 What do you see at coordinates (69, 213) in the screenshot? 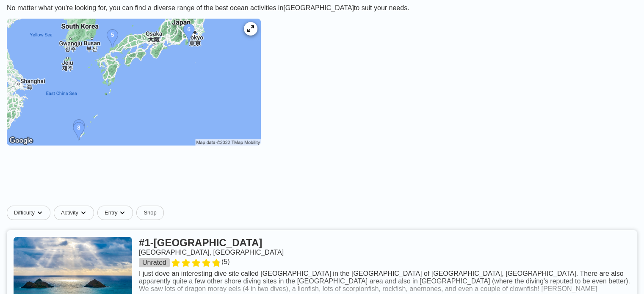
I see `span: Activity` at bounding box center [69, 213].